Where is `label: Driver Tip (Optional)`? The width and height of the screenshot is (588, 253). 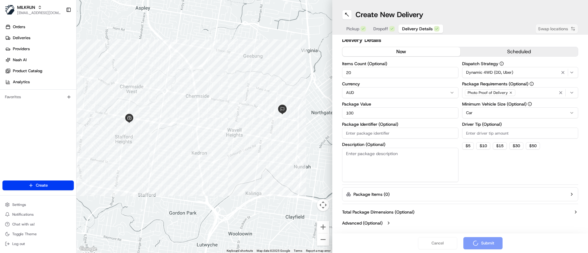 label: Driver Tip (Optional) is located at coordinates (520, 124).